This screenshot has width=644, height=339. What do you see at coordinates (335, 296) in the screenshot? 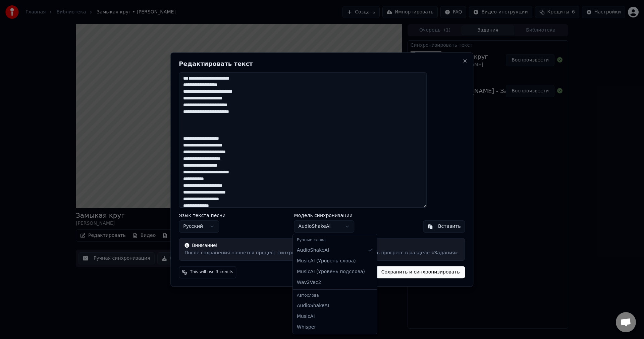
I see `div: Автослова` at bounding box center [335, 296].